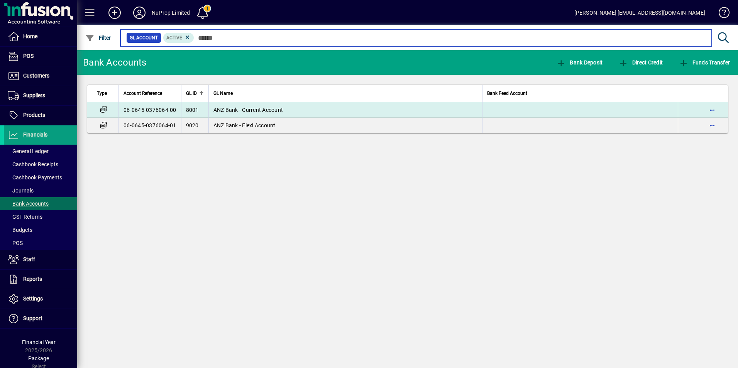 The height and width of the screenshot is (368, 738). I want to click on a: Home, so click(41, 37).